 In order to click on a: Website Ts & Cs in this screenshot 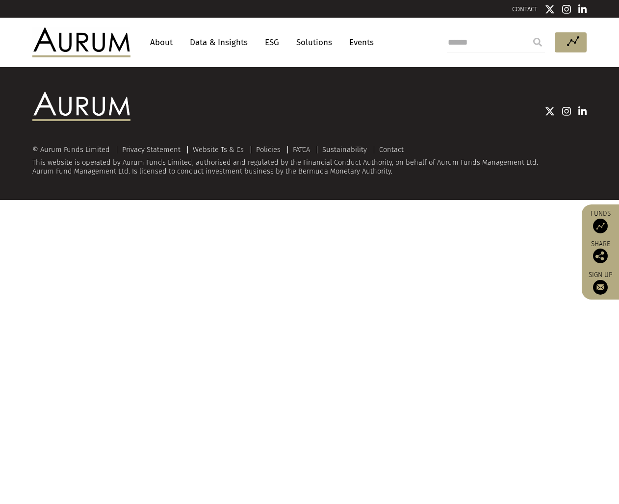, I will do `click(218, 150)`.